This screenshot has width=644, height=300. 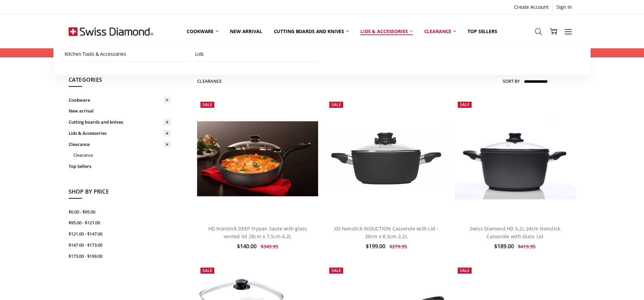 What do you see at coordinates (515, 159) in the screenshot?
I see `img: Swiss Diamond HD 5.2L 24cm Nonstick Casserole with Glass Lid` at bounding box center [515, 159].